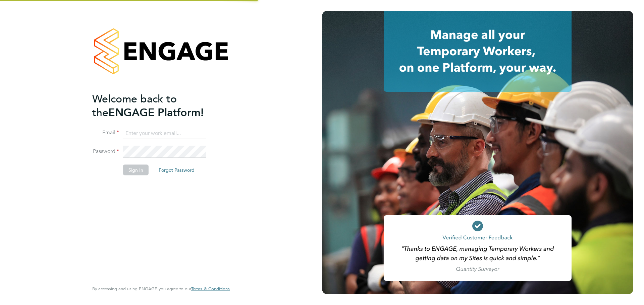 This screenshot has height=305, width=644. I want to click on span: By accessing and using ENGAGE you agree to our, so click(161, 289).